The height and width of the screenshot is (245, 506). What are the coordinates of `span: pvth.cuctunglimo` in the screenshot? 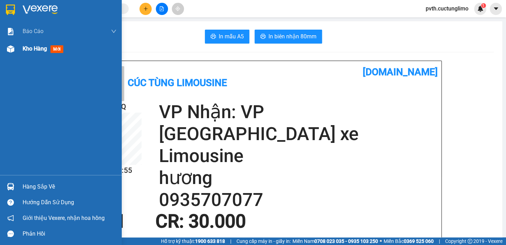 It's located at (447, 8).